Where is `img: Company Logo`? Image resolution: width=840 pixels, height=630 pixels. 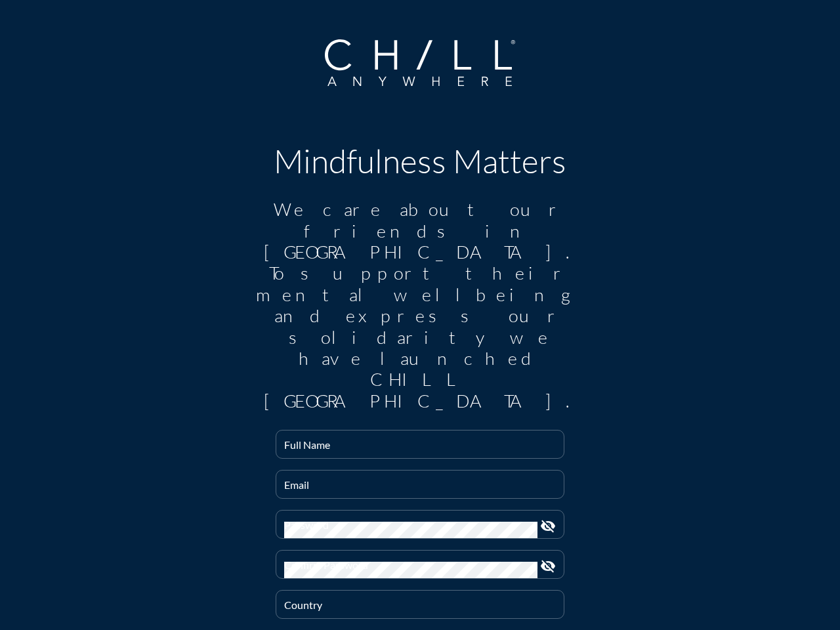
img: Company Logo is located at coordinates (420, 62).